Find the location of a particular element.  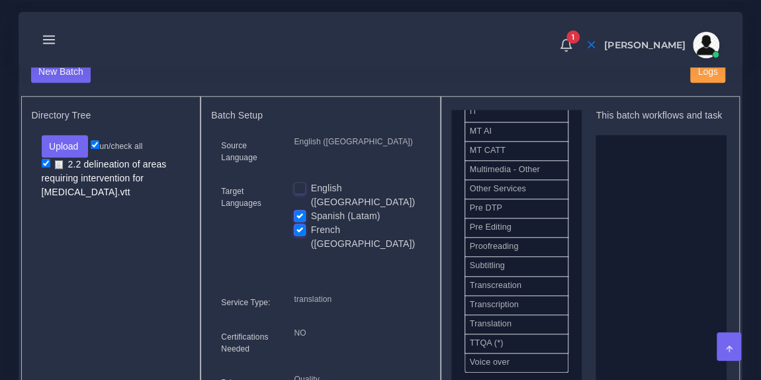

label: Spanish (Latam) is located at coordinates (345, 216).